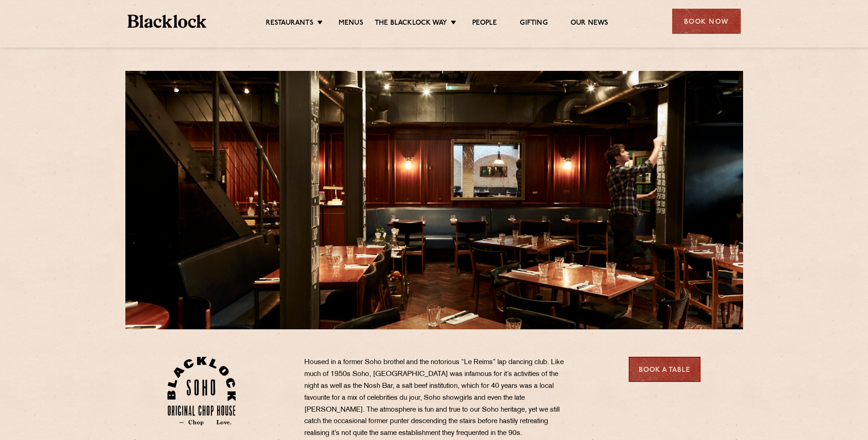 Image resolution: width=868 pixels, height=440 pixels. What do you see at coordinates (485, 24) in the screenshot?
I see `a: People` at bounding box center [485, 24].